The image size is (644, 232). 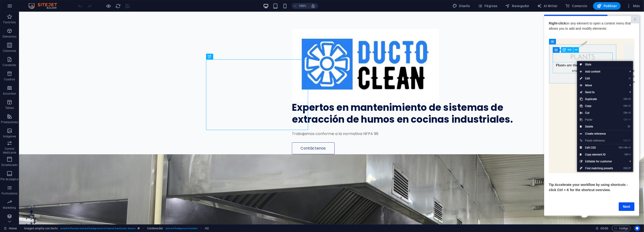 What do you see at coordinates (118, 6) in the screenshot?
I see `i: Volver a cargar página` at bounding box center [118, 6].